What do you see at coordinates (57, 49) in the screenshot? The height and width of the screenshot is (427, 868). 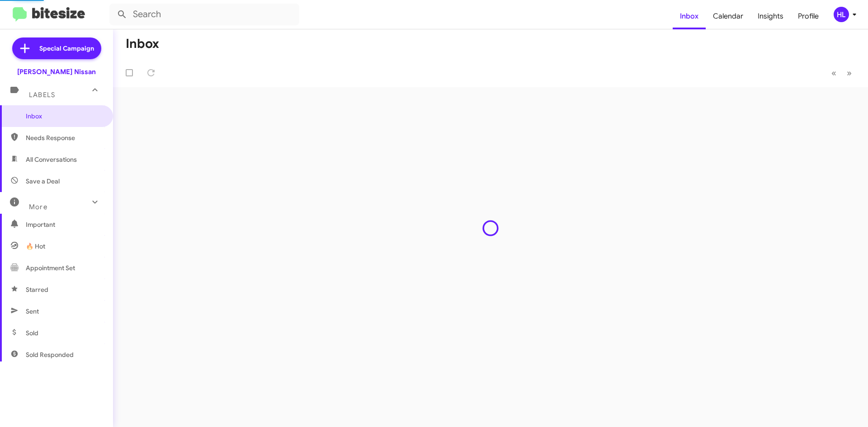 I see `a: Special Campaign` at bounding box center [57, 49].